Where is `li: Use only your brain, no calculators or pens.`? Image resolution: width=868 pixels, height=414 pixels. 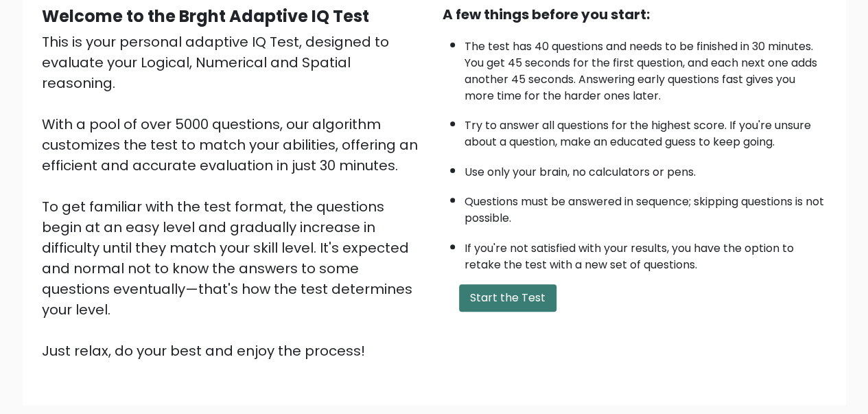 li: Use only your brain, no calculators or pens. is located at coordinates (645, 169).